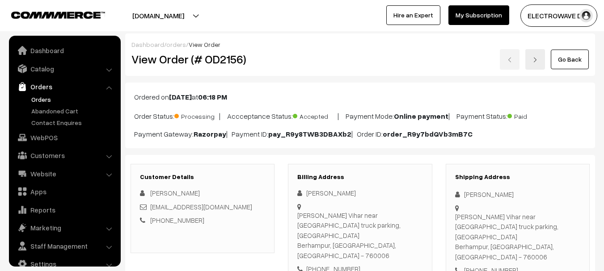 This screenshot has width=604, height=271. What do you see at coordinates (360, 134) in the screenshot?
I see `p: Payment Gateway: | Payment ID: | Order ID:` at bounding box center [360, 134].